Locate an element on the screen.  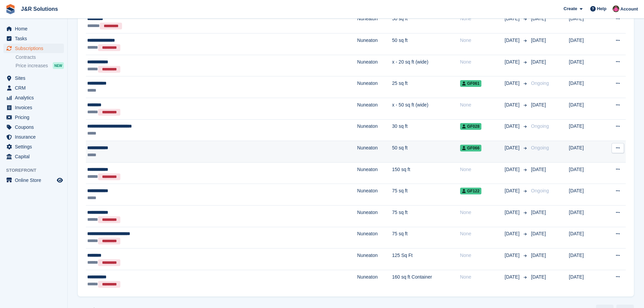
img: stora-icon-8386f47178a22dfd0bd8f6a31ec36ba5ce8667c1dd55bd0f319d3a0aa187defe.svg is located at coordinates (11, 9).